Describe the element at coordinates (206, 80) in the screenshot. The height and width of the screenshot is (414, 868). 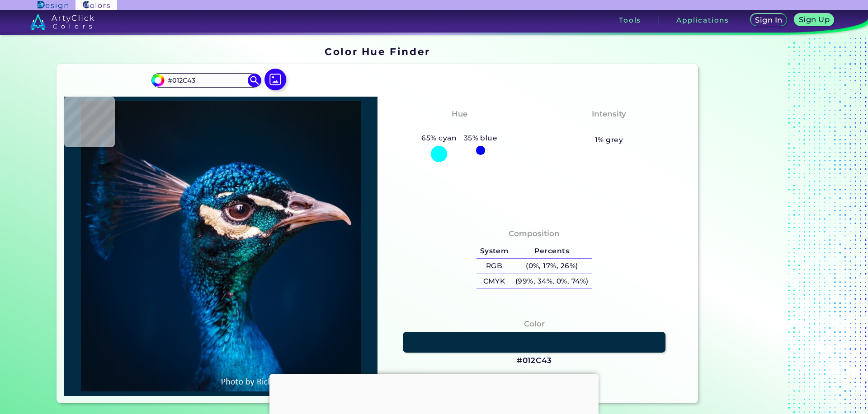
I see `input: type color..` at that location.